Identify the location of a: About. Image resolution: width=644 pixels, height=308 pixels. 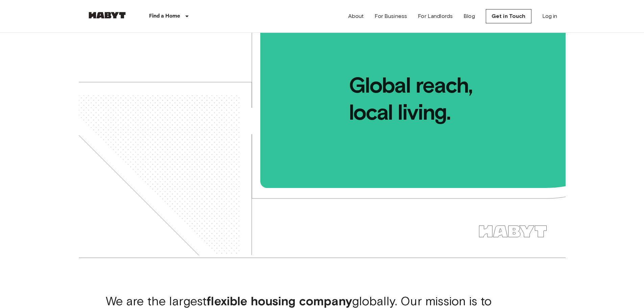
(356, 16).